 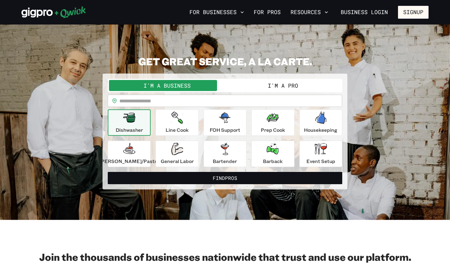 What do you see at coordinates (225, 61) in the screenshot?
I see `h2: GET GREAT SERVICE, A LA CARTE.` at bounding box center [225, 61].